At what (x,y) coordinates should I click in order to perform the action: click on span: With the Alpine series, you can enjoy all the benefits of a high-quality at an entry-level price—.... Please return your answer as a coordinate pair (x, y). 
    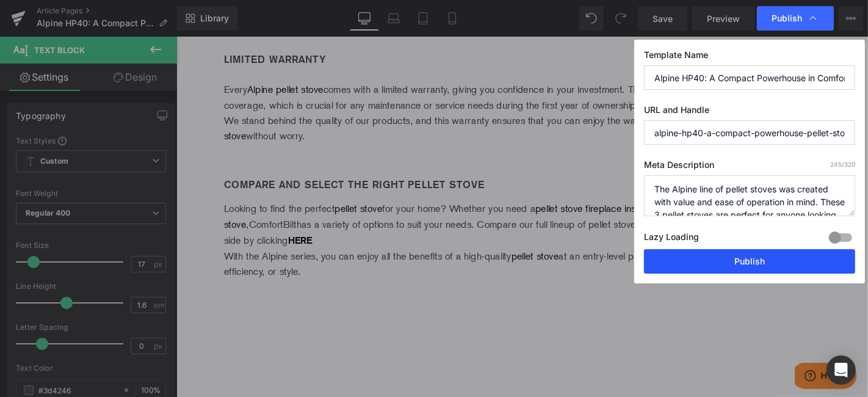
    Looking at the image, I should click on (355, 242).